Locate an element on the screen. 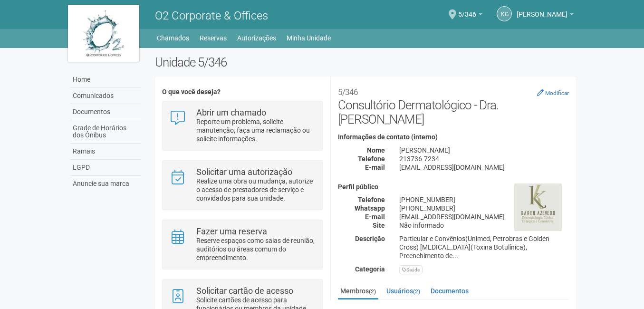  h4: Informações de contato (interno) is located at coordinates (454, 137).